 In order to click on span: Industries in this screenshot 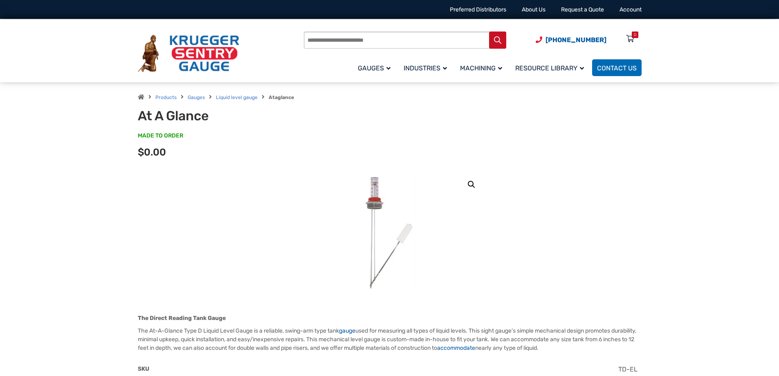, I will do `click(425, 68)`.